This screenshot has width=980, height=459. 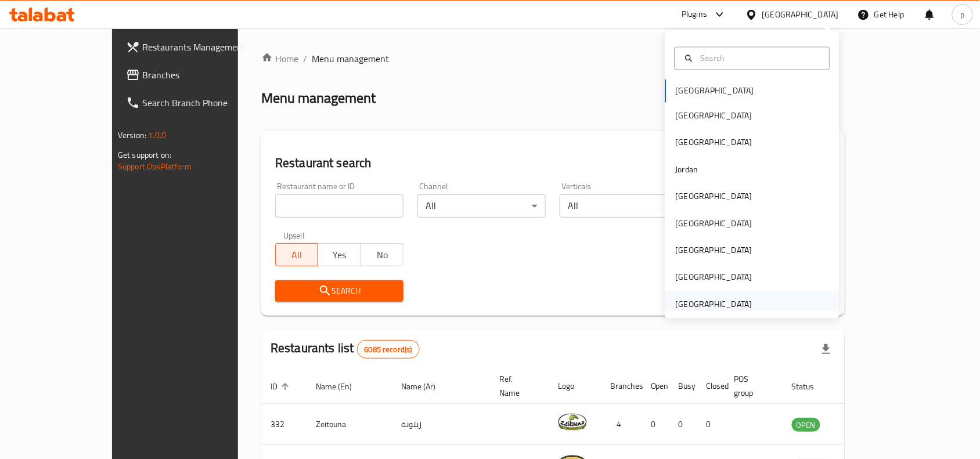 I want to click on span: ID, so click(x=282, y=386).